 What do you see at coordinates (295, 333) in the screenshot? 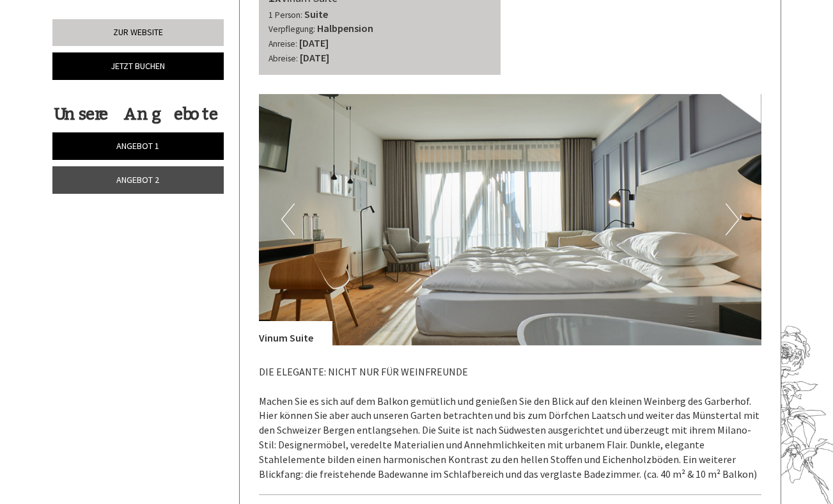
I see `div: Vinum Suite` at bounding box center [295, 333].